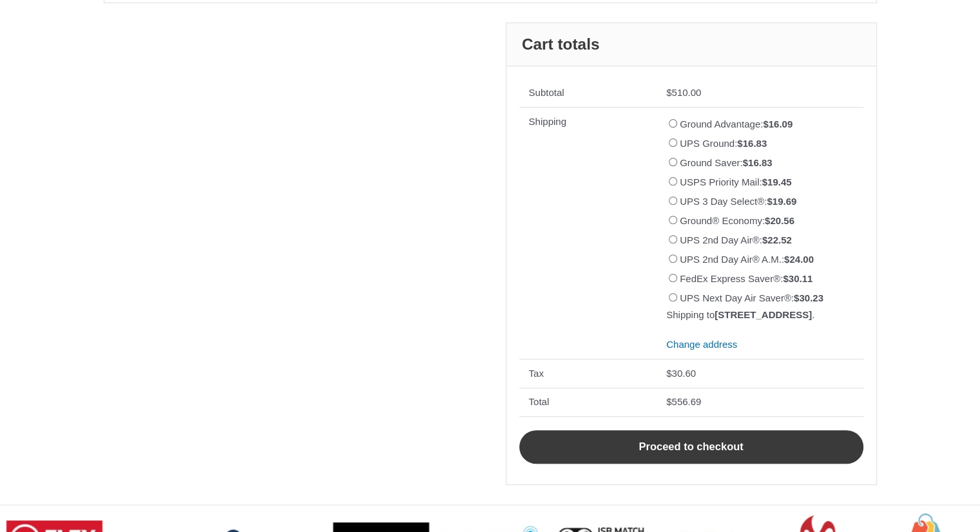 Image resolution: width=980 pixels, height=532 pixels. What do you see at coordinates (737, 201) in the screenshot?
I see `label: UPS 3 Day Select®:` at bounding box center [737, 201].